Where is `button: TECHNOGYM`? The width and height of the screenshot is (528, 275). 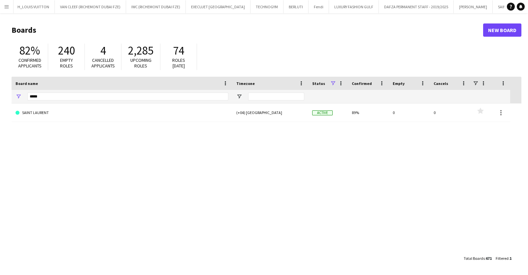 button: TECHNOGYM is located at coordinates (267, 7).